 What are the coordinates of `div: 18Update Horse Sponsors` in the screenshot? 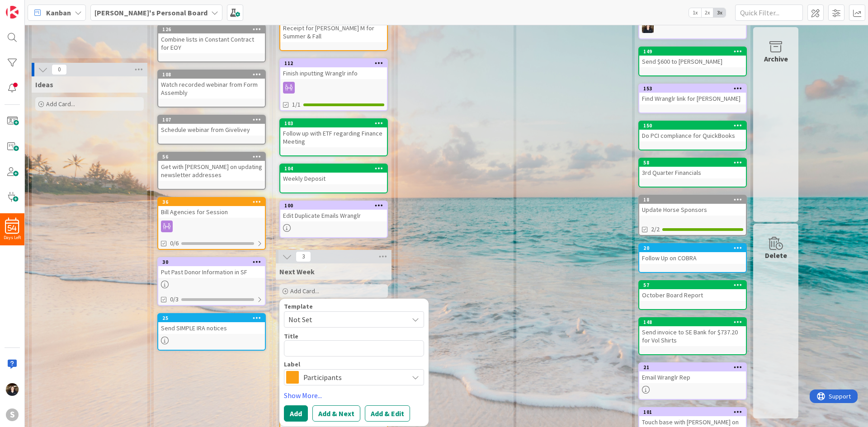 It's located at (693, 205).